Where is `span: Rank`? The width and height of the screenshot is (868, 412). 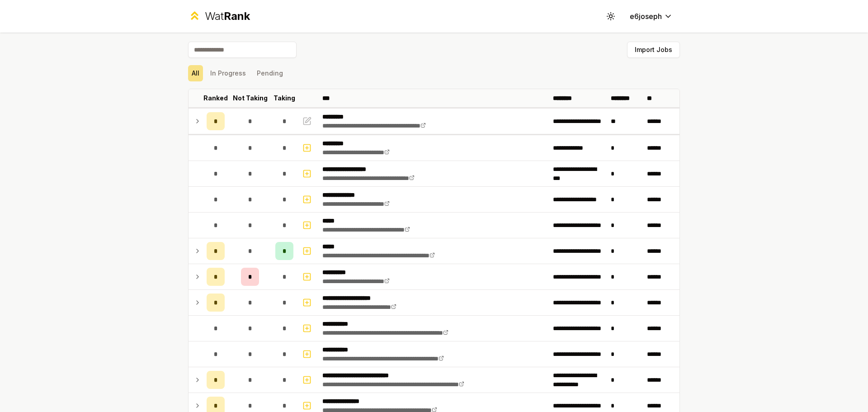
span: Rank is located at coordinates (237, 16).